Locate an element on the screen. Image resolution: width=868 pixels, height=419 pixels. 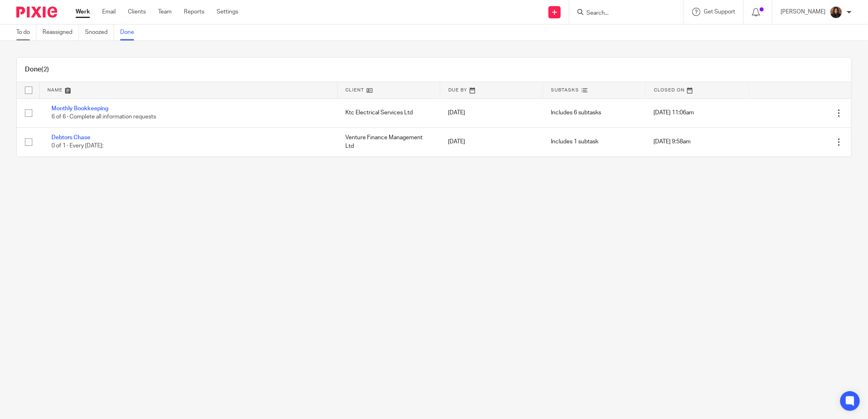
a: Monthly Bookkeeping is located at coordinates (80, 109).